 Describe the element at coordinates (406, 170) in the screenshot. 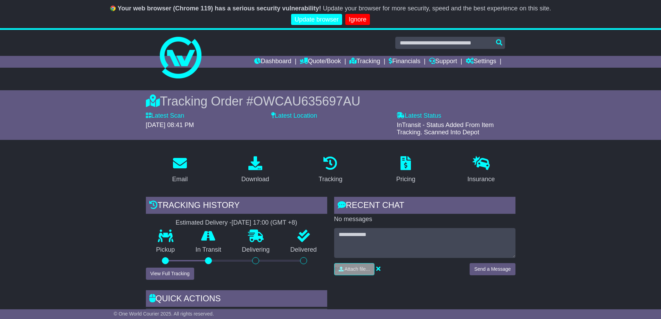

I see `a: Pricing` at that location.